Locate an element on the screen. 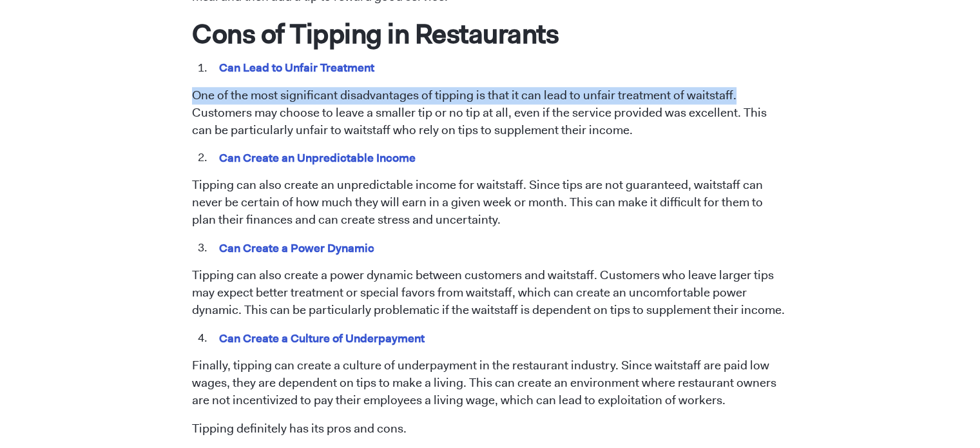 The width and height of the screenshot is (980, 448). mark: Can Create a Power Dynamic is located at coordinates (296, 247).